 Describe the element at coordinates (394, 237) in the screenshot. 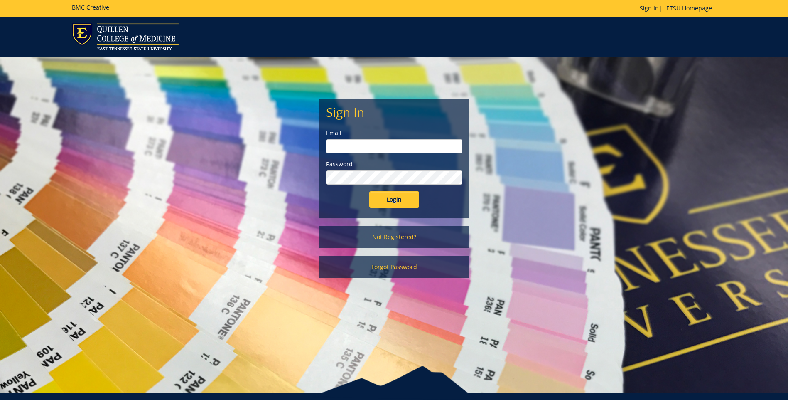

I see `a: Not Registered?` at that location.